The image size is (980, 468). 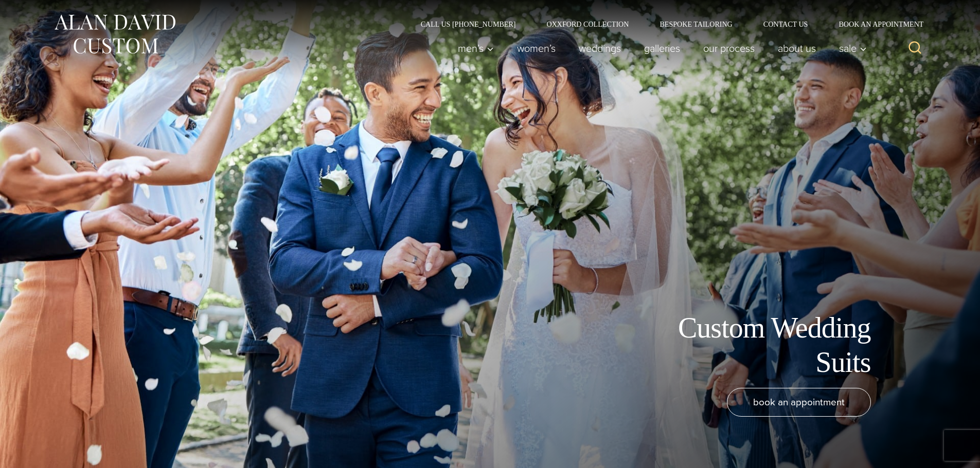 I want to click on h1: Custom Wedding Suits, so click(x=755, y=345).